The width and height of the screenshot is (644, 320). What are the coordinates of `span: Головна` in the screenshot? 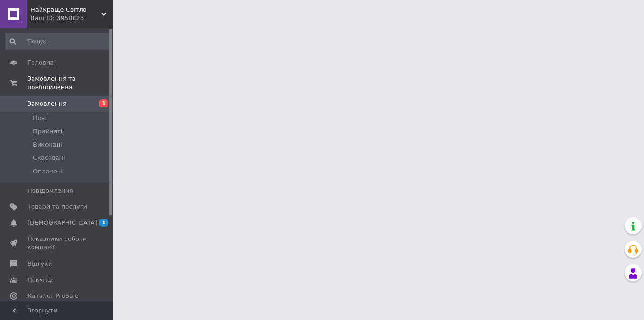 It's located at (41, 63).